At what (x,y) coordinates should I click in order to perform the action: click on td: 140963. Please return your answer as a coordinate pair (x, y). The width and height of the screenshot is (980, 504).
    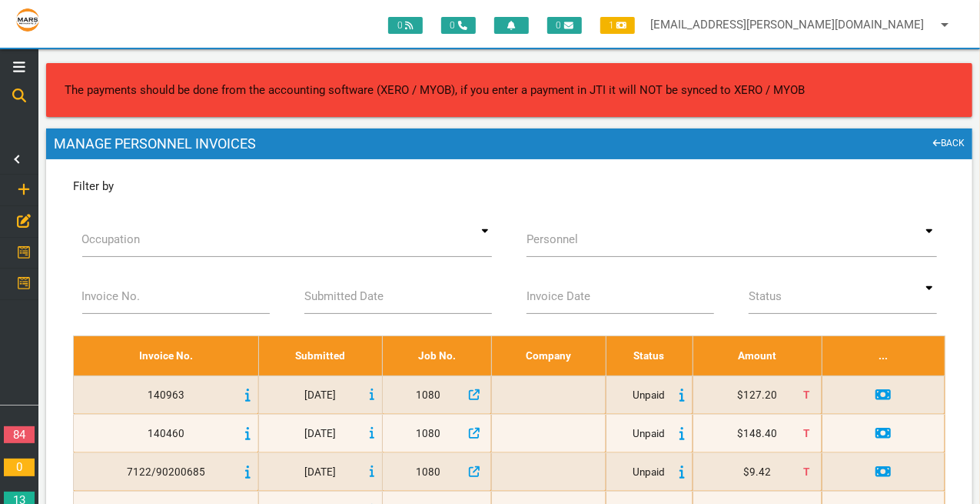
    Looking at the image, I should click on (166, 394).